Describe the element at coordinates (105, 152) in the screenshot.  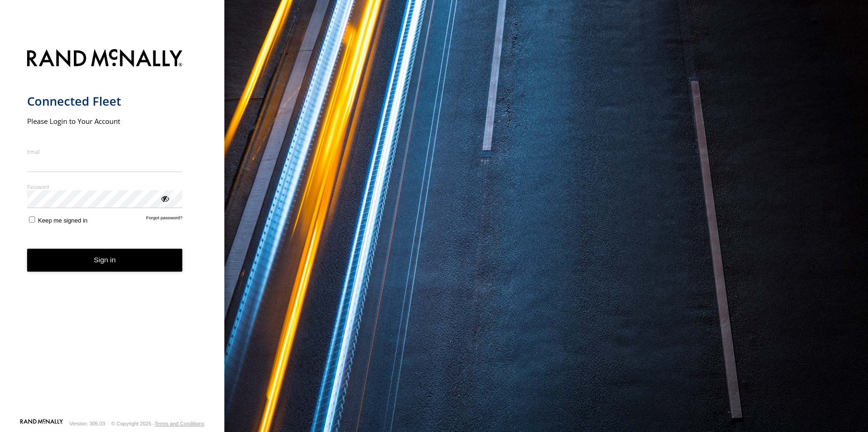
I see `label: Email` at that location.